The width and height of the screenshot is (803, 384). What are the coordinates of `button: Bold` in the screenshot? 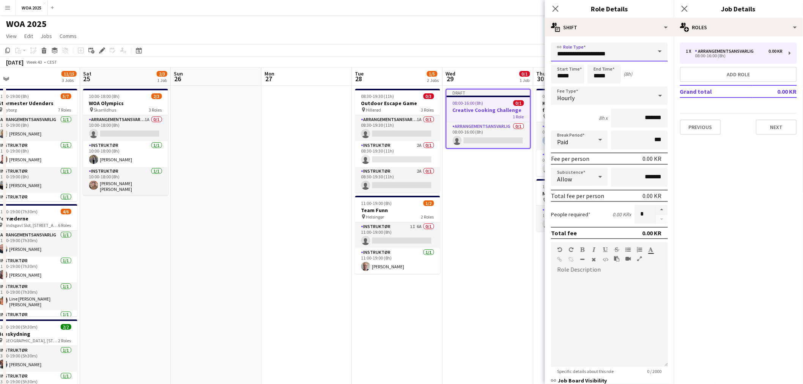 It's located at (582, 250).